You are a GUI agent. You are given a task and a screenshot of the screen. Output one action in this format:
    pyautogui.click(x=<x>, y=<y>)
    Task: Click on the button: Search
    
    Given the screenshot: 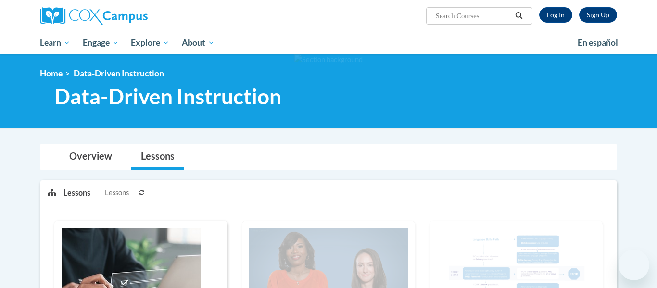 What is the action you would take?
    pyautogui.click(x=519, y=16)
    